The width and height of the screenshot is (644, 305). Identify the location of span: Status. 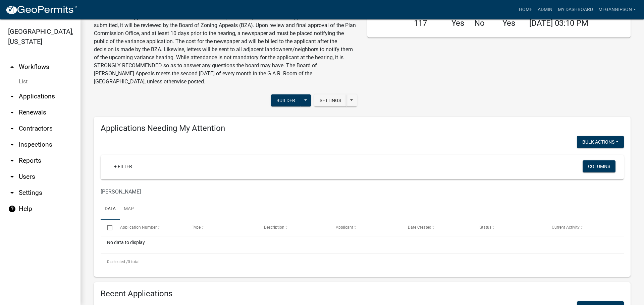
(485, 227).